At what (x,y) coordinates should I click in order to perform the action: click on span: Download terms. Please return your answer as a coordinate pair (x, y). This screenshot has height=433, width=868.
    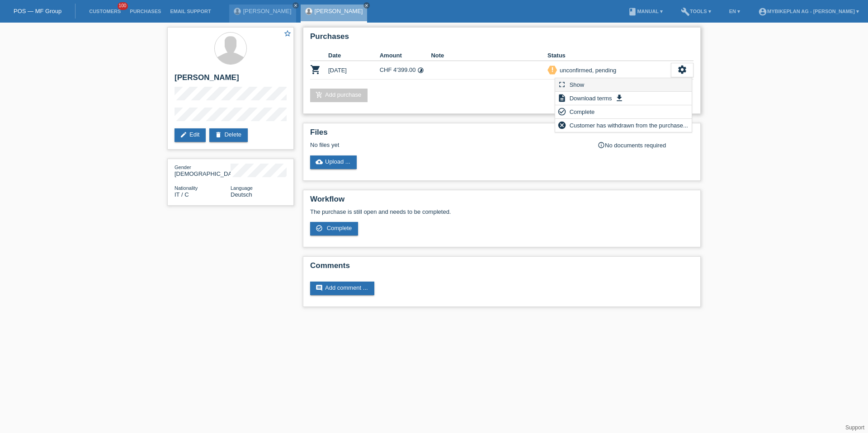
    Looking at the image, I should click on (590, 98).